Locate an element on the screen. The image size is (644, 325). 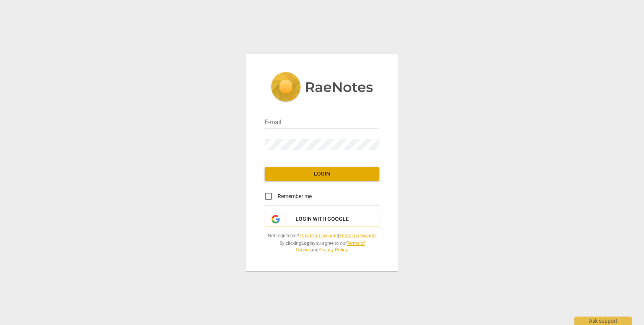
a: Forgot password? is located at coordinates (358, 235).